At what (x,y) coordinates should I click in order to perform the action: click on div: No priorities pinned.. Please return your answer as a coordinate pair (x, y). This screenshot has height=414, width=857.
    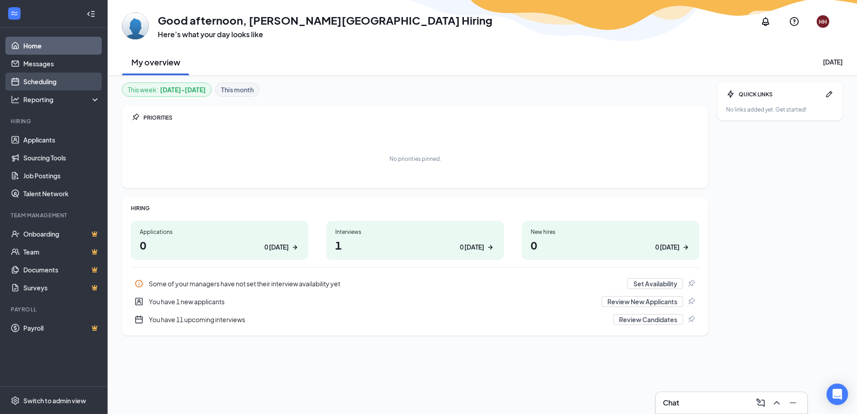
    Looking at the image, I should click on (415, 159).